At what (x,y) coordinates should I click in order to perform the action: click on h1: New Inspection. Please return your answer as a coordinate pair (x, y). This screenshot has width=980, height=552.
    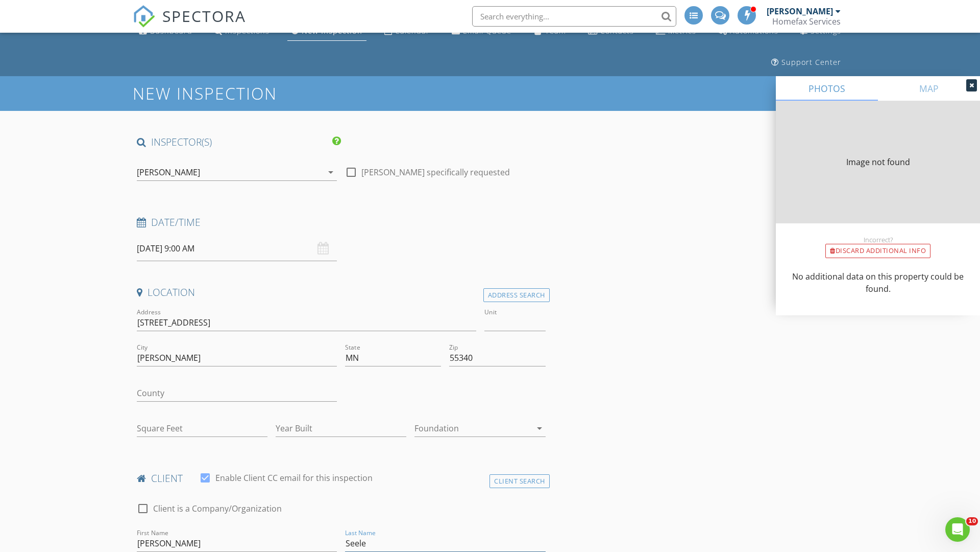
    Looking at the image, I should click on (246, 93).